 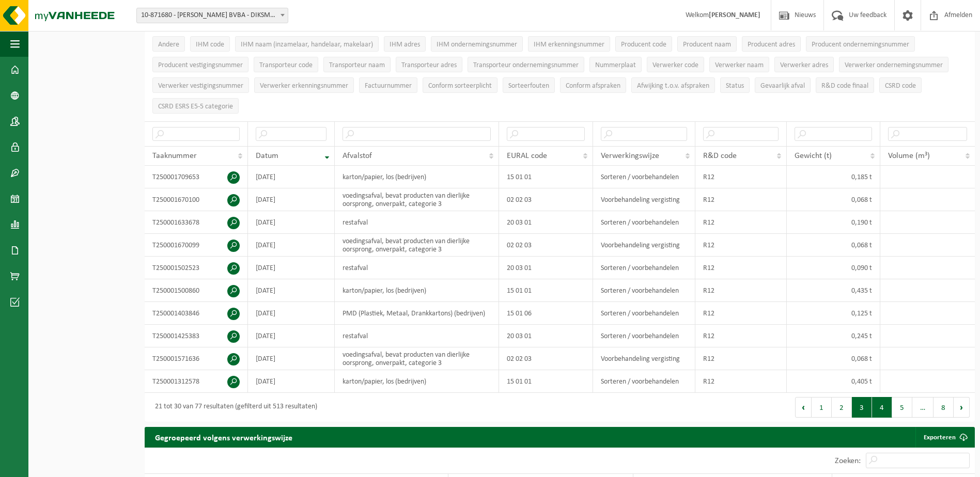 What do you see at coordinates (285, 65) in the screenshot?
I see `span: Transporteur code` at bounding box center [285, 65].